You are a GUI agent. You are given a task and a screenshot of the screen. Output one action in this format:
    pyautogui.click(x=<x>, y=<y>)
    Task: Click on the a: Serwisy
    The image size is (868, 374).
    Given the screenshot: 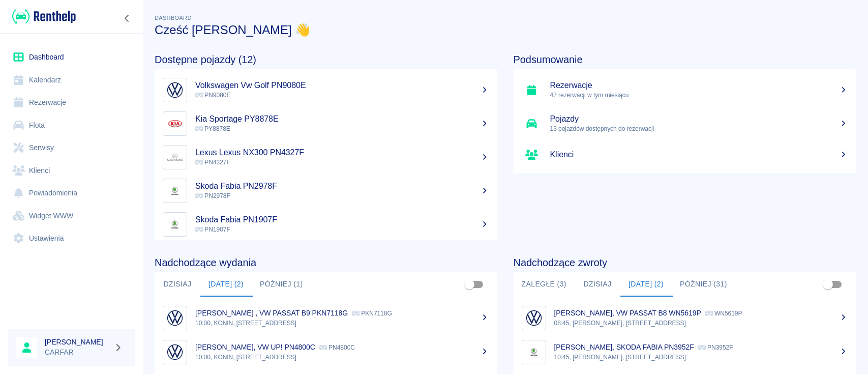 What is the action you would take?
    pyautogui.click(x=71, y=148)
    